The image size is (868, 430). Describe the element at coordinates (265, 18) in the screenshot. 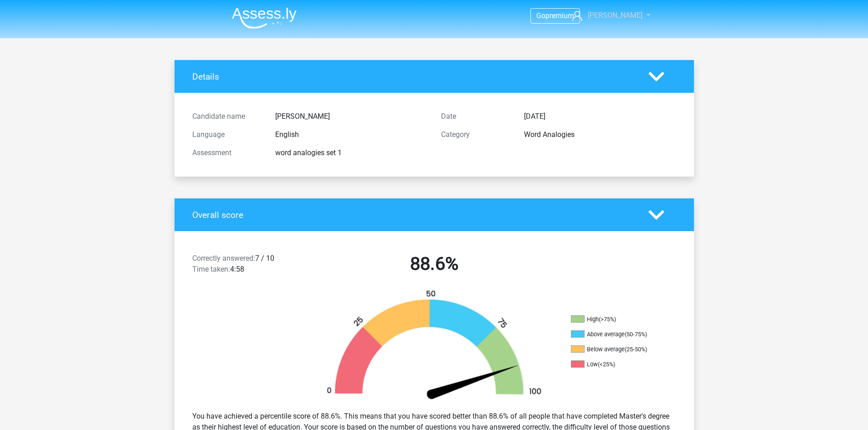

I see `img: Assessly` at that location.